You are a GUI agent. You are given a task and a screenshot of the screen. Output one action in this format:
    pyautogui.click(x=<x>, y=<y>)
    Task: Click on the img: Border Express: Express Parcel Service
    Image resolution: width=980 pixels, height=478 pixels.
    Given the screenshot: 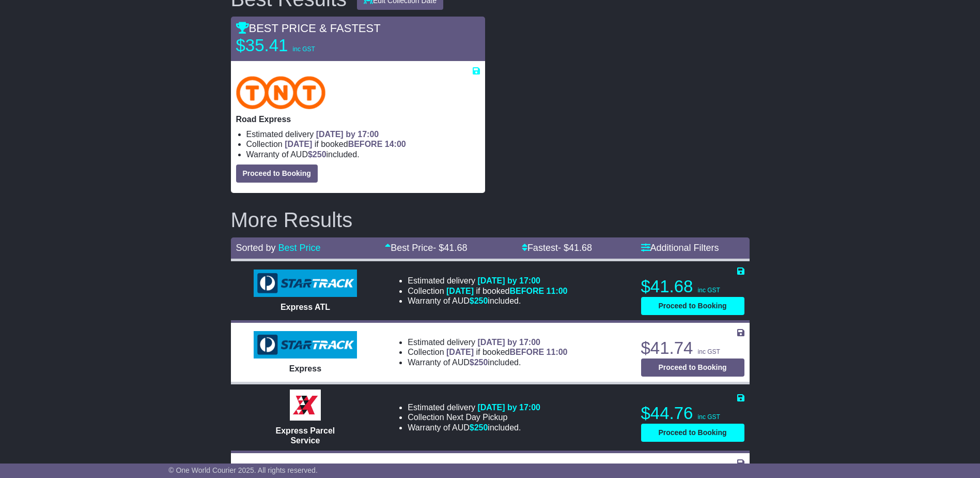 What is the action you would take?
    pyautogui.click(x=306, y=405)
    